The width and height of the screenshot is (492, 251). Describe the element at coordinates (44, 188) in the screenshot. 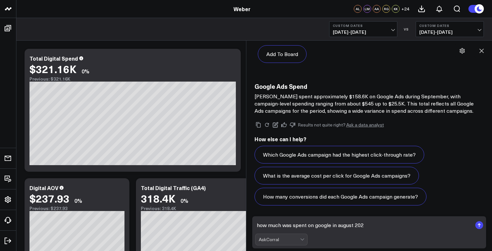

I see `div: Digital AOV` at that location.